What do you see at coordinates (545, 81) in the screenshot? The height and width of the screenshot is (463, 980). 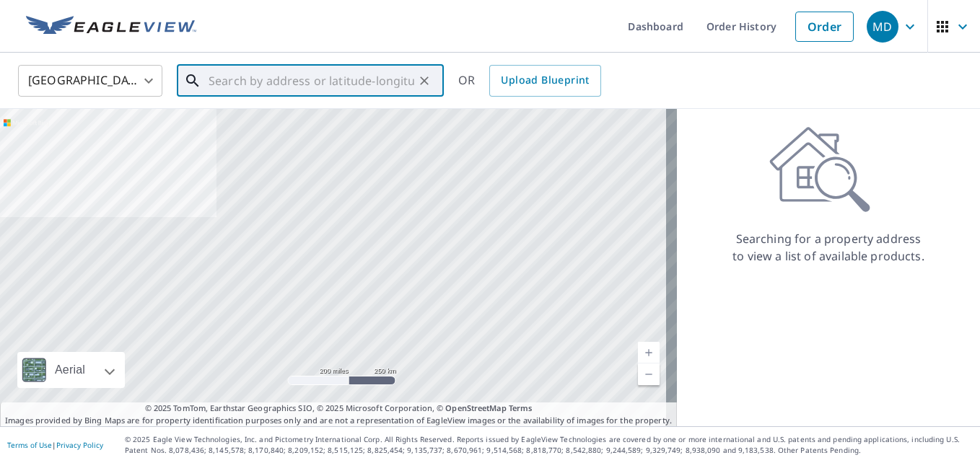 I see `a: Upload Blueprint` at bounding box center [545, 81].